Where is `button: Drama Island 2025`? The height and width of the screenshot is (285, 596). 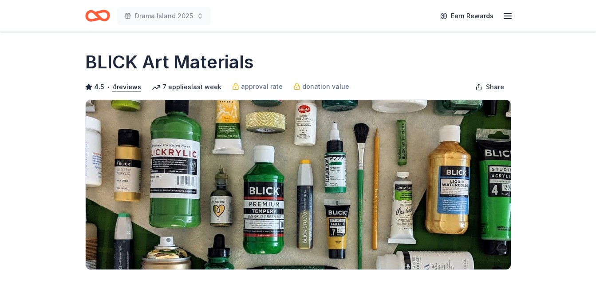
button: Drama Island 2025 is located at coordinates (164, 16).